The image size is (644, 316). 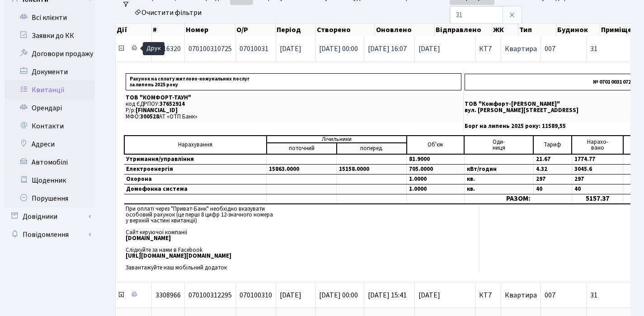 What do you see at coordinates (50, 235) in the screenshot?
I see `a: Повідомлення` at bounding box center [50, 235].